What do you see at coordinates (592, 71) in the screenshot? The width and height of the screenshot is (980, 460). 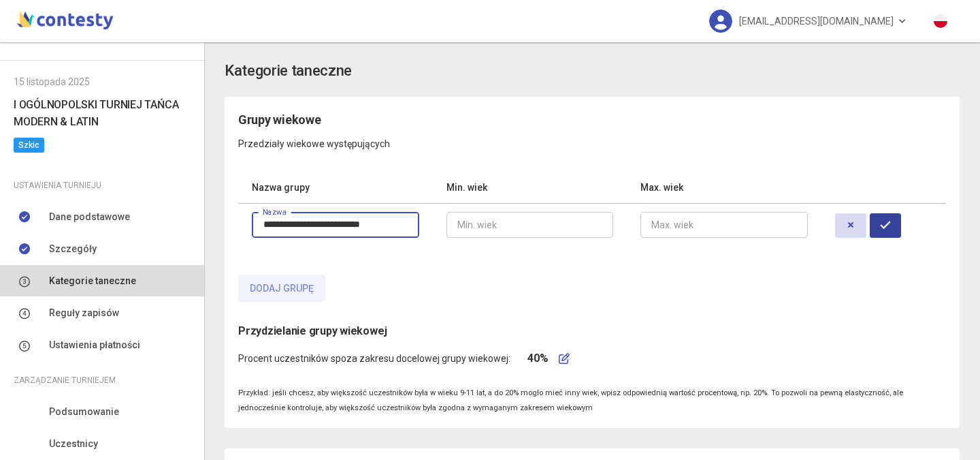 I see `app-title: settings-categories.title` at bounding box center [592, 71].